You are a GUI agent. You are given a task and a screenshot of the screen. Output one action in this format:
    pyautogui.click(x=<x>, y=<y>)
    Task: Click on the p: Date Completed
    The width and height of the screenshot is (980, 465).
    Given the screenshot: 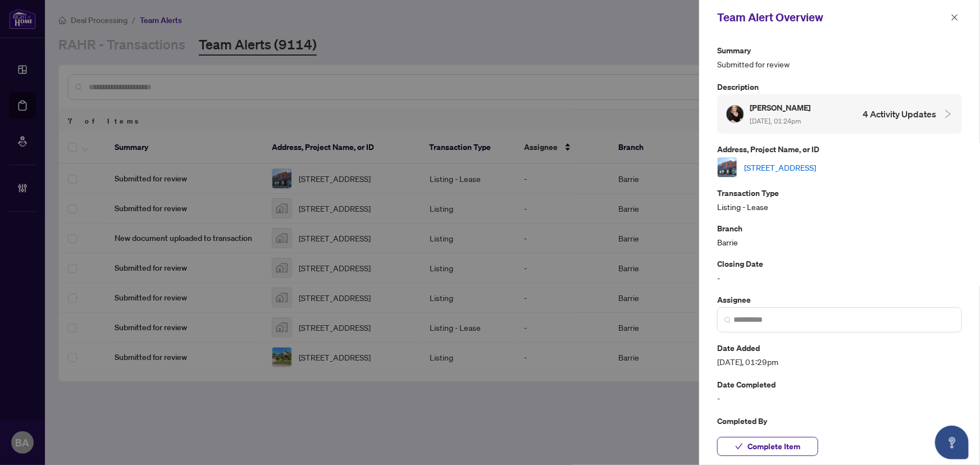 What is the action you would take?
    pyautogui.click(x=839, y=384)
    